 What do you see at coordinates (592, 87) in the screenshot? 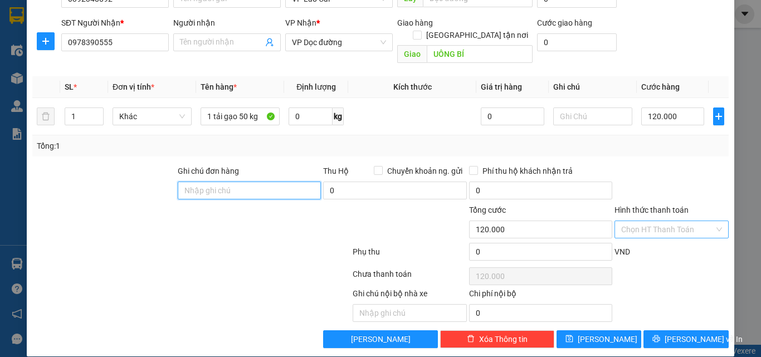
I see `th: Ghi chú` at bounding box center [592, 87].